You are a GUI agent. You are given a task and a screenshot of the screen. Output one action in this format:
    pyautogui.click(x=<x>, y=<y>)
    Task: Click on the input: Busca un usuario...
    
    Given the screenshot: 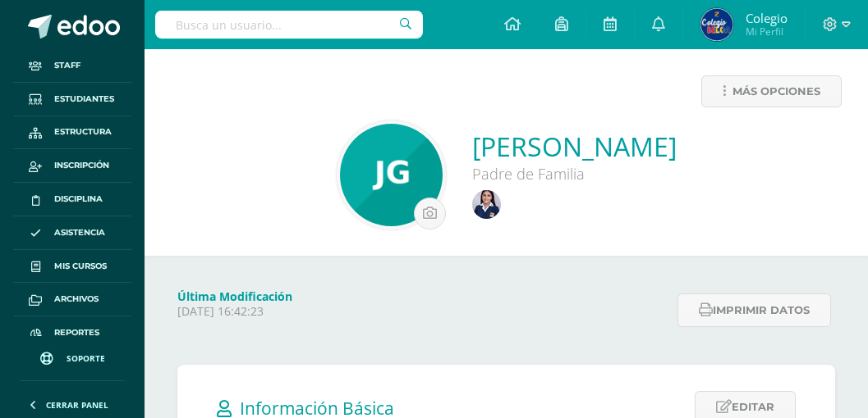 What is the action you would take?
    pyautogui.click(x=289, y=25)
    